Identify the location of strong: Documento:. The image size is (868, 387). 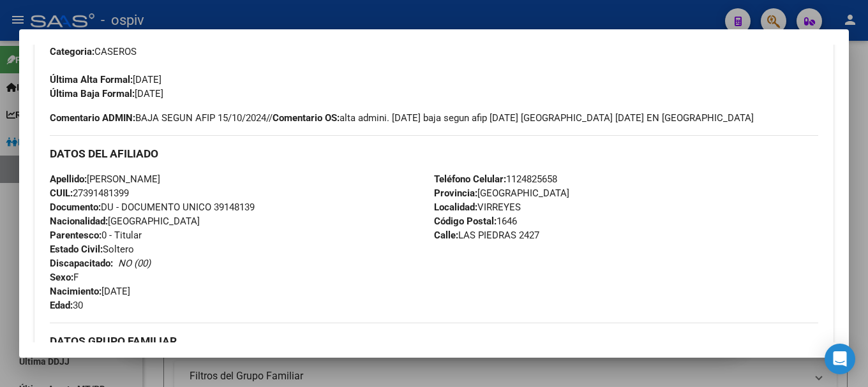
(75, 208).